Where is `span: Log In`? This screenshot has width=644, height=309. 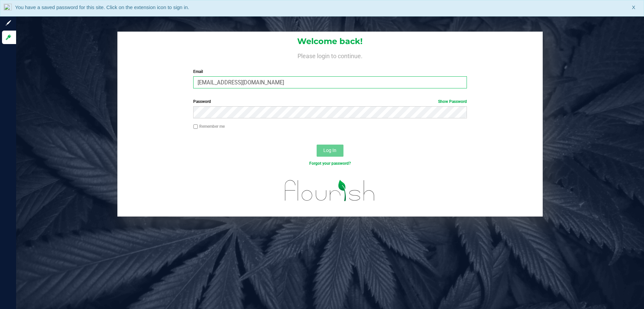
span: Log In is located at coordinates (330, 150).